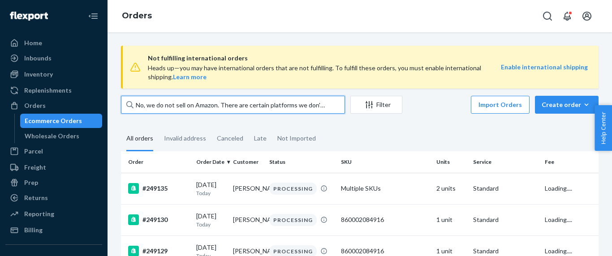 This screenshot has height=256, width=612. Describe the element at coordinates (35, 106) in the screenshot. I see `div: Orders` at that location.